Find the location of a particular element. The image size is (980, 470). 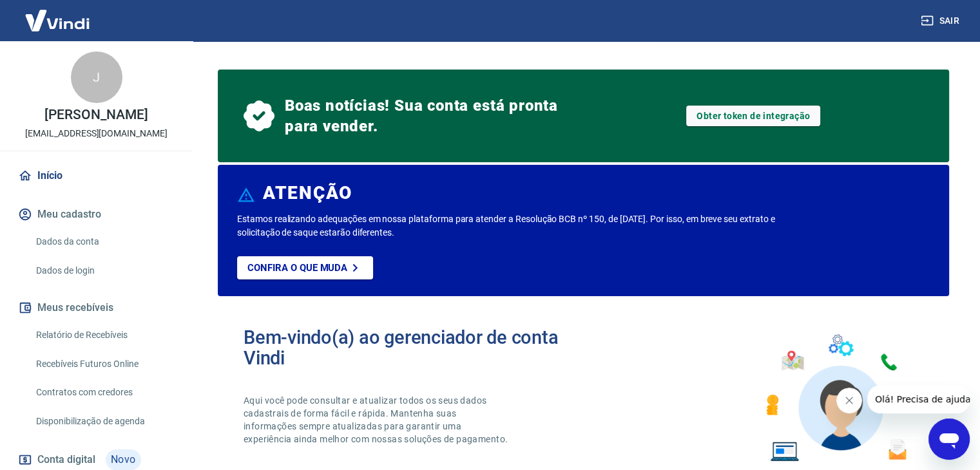

span: Boas notícias! Sua conta está pronta para vender. is located at coordinates (424, 116).